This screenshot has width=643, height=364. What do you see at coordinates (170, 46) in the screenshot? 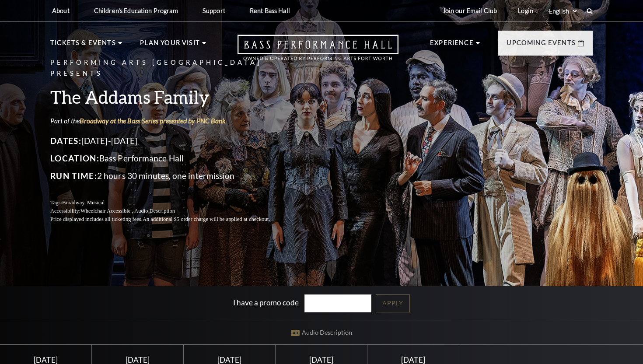
I see `p: Plan Your Visit` at bounding box center [170, 46].